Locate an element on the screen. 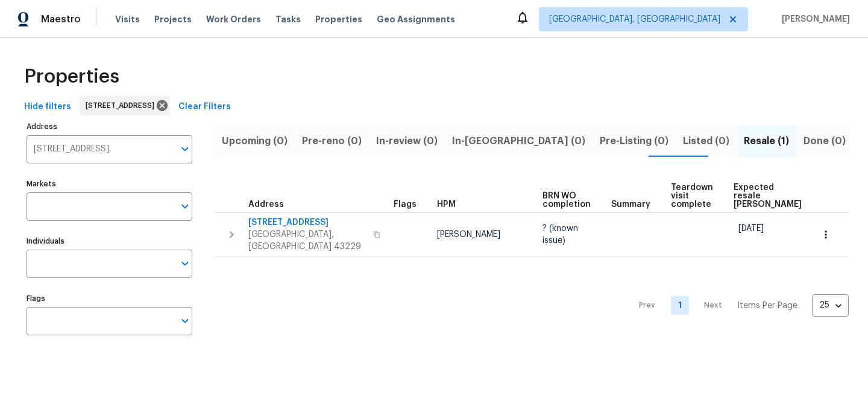 The height and width of the screenshot is (395, 868). label: Markets is located at coordinates (109, 184).